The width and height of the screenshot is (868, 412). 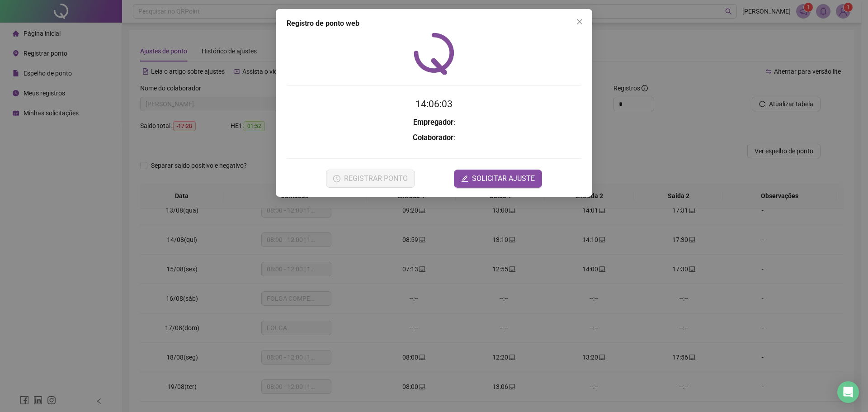 What do you see at coordinates (434, 54) in the screenshot?
I see `img: QRPoint` at bounding box center [434, 54].